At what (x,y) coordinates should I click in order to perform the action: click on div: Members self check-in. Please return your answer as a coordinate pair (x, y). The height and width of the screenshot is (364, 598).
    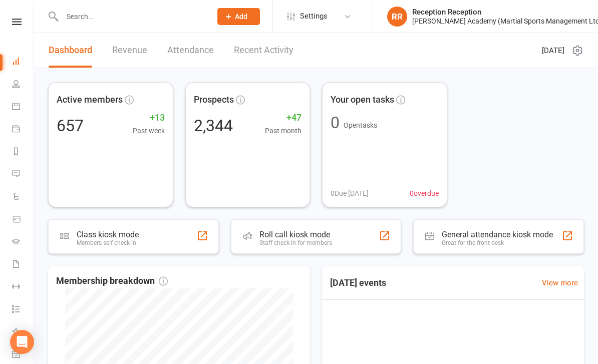
    Looking at the image, I should click on (108, 242).